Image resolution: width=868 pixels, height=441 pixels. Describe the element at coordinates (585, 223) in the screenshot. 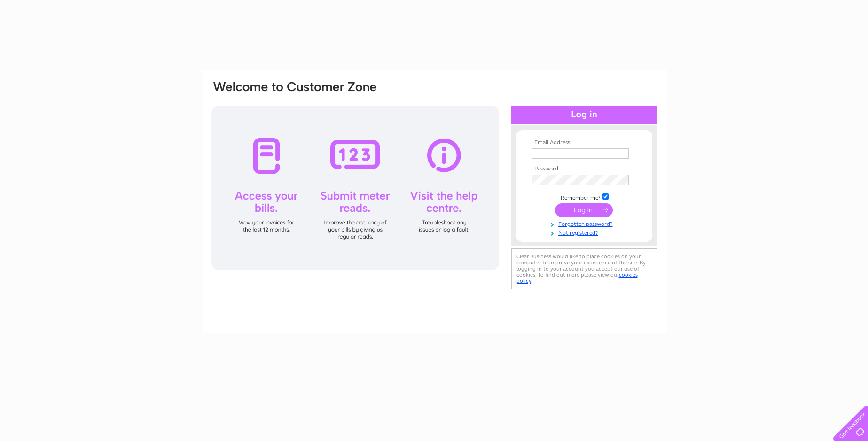

I see `a: Forgotten password?` at that location.